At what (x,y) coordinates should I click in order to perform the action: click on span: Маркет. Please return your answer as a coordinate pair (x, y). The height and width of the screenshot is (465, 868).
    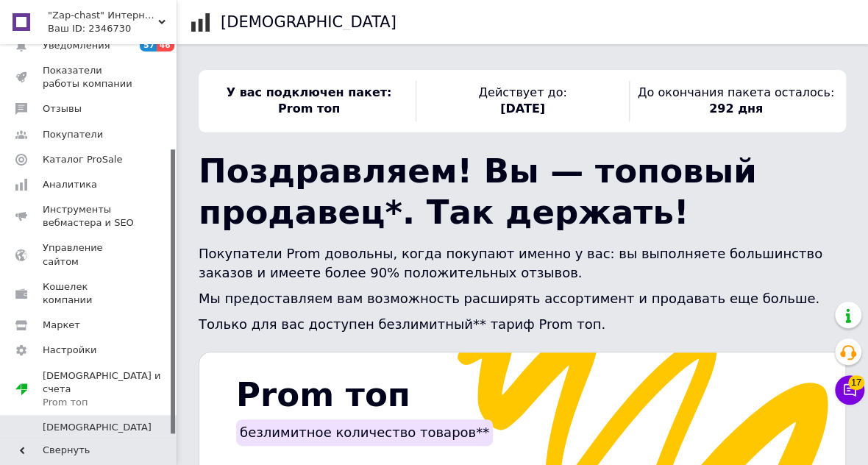
    Looking at the image, I should click on (61, 325).